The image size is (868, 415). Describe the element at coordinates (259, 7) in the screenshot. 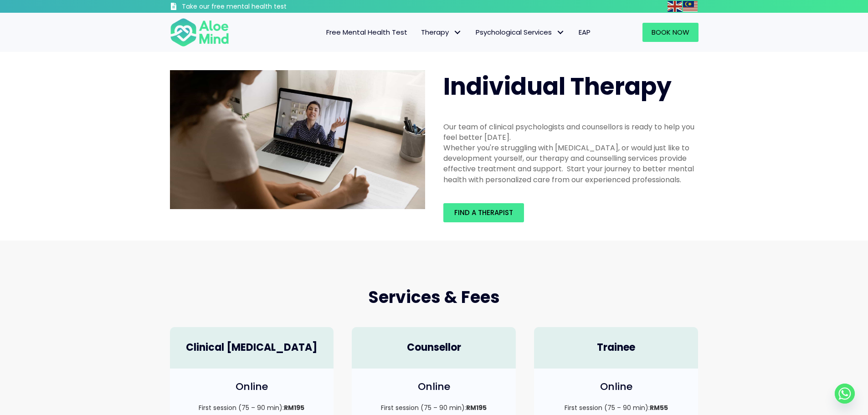

I see `h3: Take our free mental health test` at that location.